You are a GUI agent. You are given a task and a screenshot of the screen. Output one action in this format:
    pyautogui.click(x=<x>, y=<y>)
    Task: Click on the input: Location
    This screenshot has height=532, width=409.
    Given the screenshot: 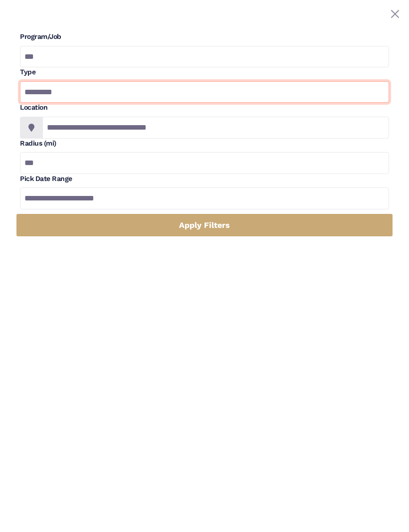 What is the action you would take?
    pyautogui.click(x=216, y=128)
    